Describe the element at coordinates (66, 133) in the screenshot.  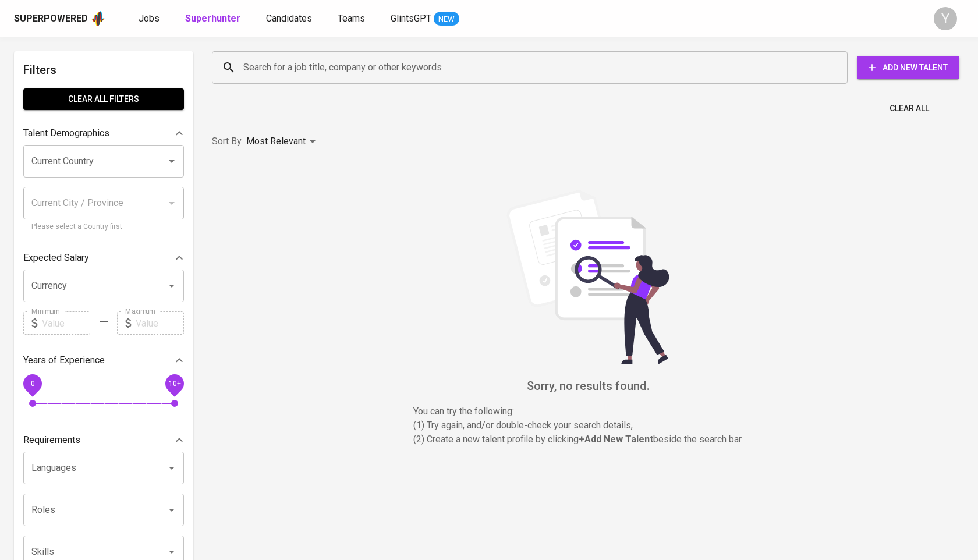
I see `p: Talent Demographics` at that location.